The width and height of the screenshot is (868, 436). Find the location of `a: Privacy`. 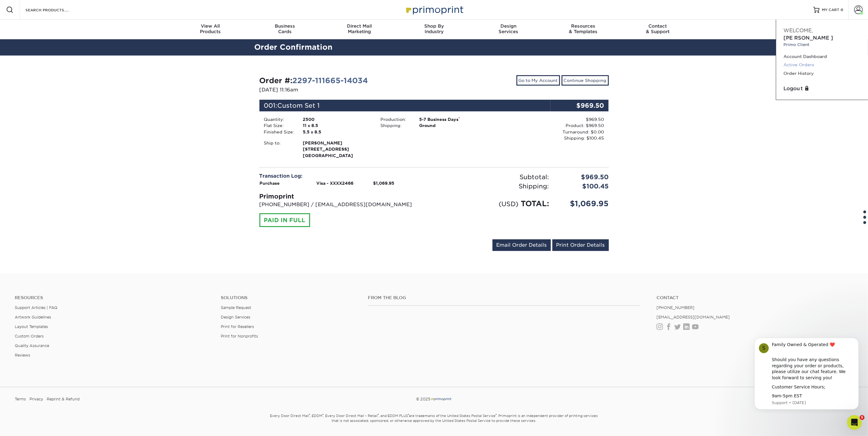

a: Privacy is located at coordinates (36, 399).